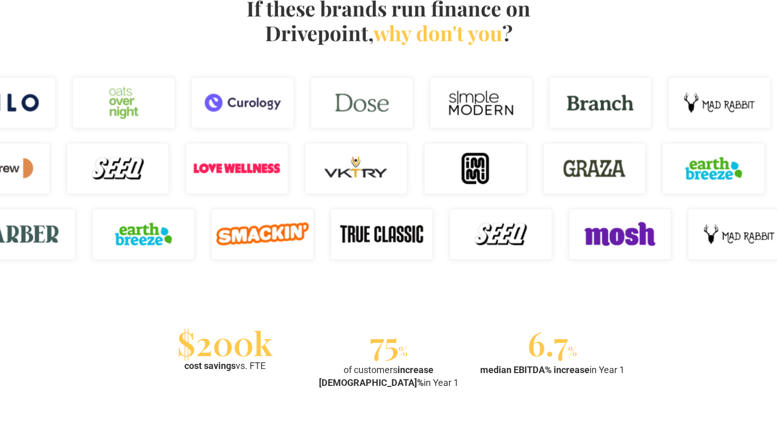  What do you see at coordinates (438, 32) in the screenshot?
I see `span: why don't you` at bounding box center [438, 32].